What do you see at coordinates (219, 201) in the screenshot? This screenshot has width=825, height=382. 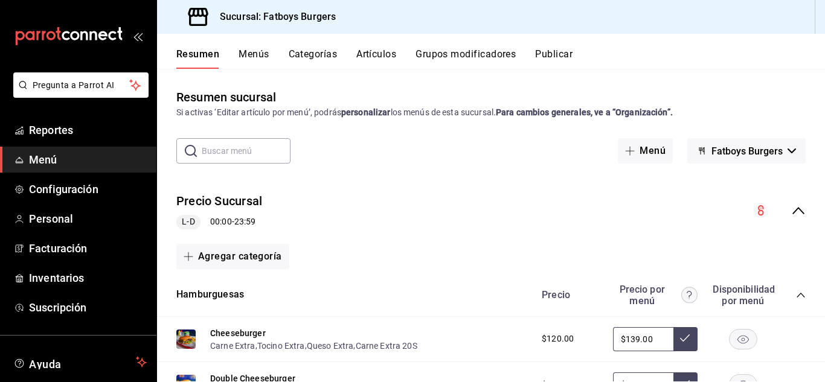 I see `button: Precio Sucursal` at bounding box center [219, 201].